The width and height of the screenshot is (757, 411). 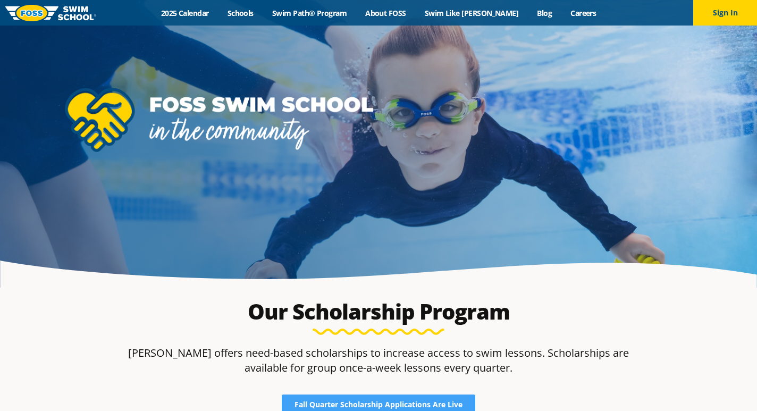 I want to click on a: 2025 Calendar, so click(x=184, y=13).